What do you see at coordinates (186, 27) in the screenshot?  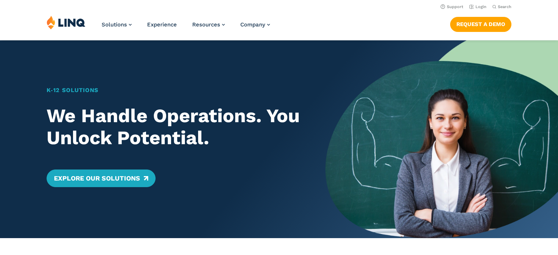 I see `nav: Primary Navigation` at bounding box center [186, 27].